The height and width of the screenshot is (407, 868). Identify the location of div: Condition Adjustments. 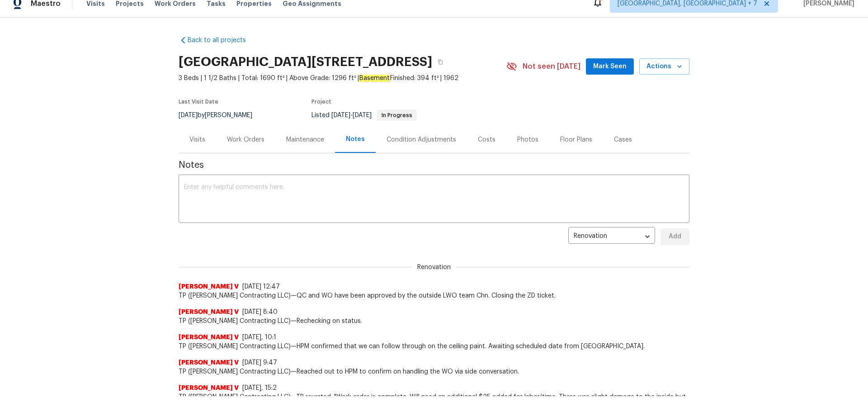
(422, 140).